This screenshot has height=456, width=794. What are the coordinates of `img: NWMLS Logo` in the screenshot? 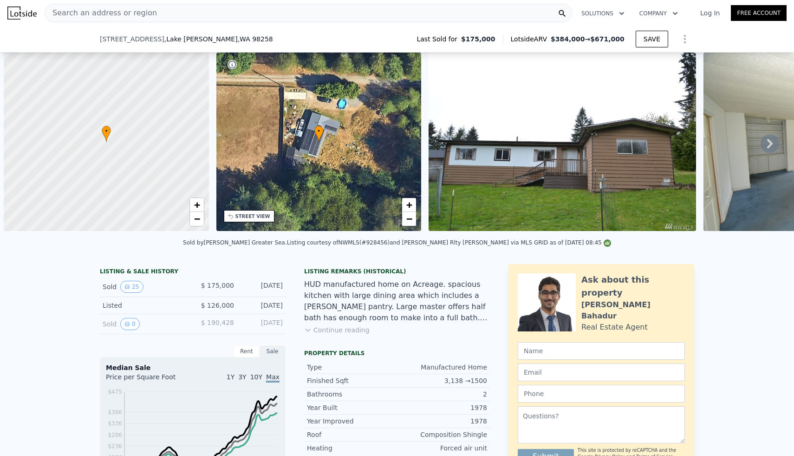 It's located at (608, 243).